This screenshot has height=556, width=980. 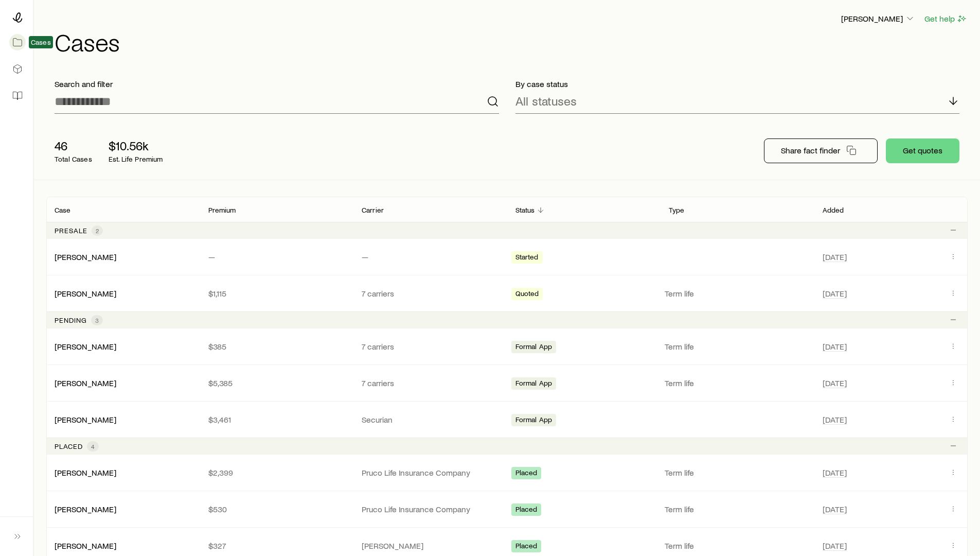 What do you see at coordinates (923, 150) in the screenshot?
I see `a: Get quotes` at bounding box center [923, 150].